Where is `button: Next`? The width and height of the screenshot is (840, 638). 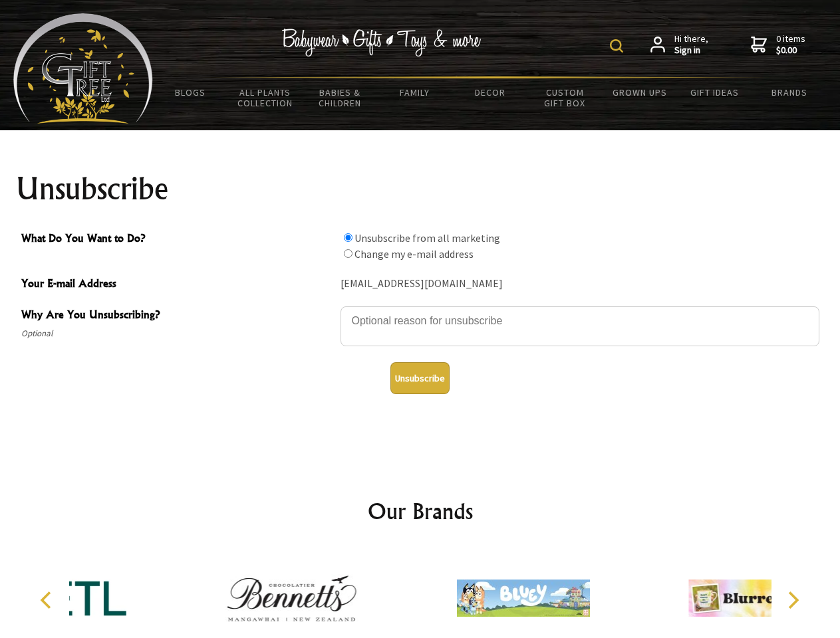 button: Next is located at coordinates (793, 600).